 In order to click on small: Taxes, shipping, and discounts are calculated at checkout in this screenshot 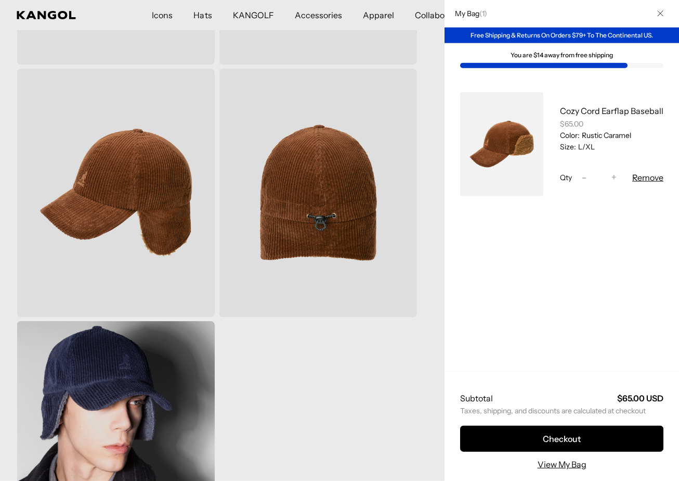, I will do `click(562, 410)`.